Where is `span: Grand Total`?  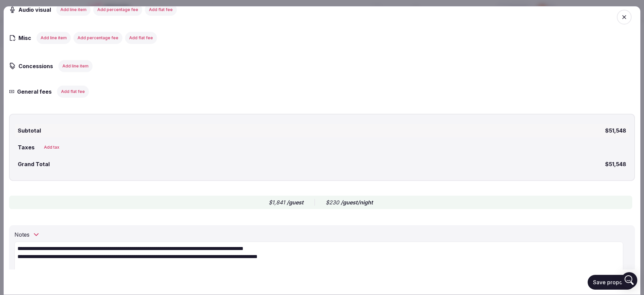
span: Grand Total is located at coordinates (32, 164).